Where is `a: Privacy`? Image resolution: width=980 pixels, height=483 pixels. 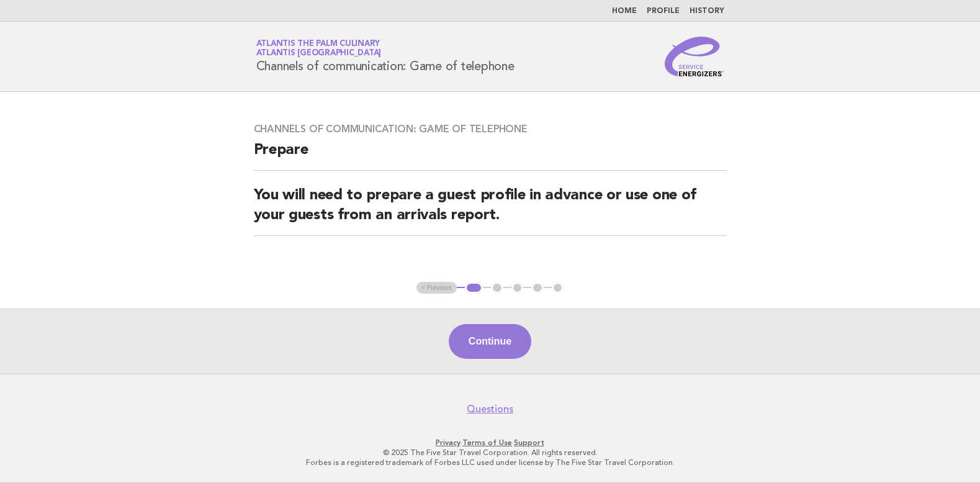
a: Privacy is located at coordinates (448, 442).